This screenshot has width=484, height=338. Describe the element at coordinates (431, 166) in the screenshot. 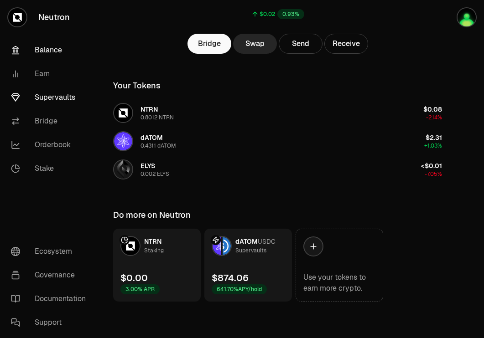

I see `span: <$0.01` at that location.